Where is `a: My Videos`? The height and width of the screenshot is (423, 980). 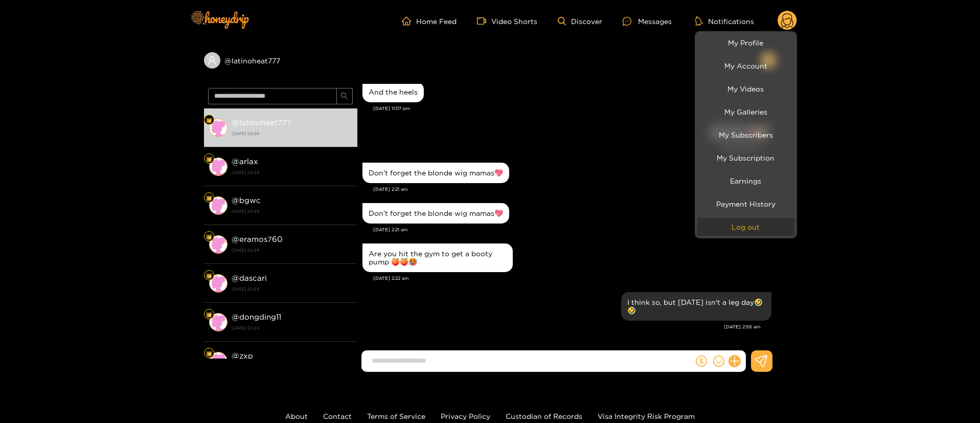
a: My Videos is located at coordinates (746, 89).